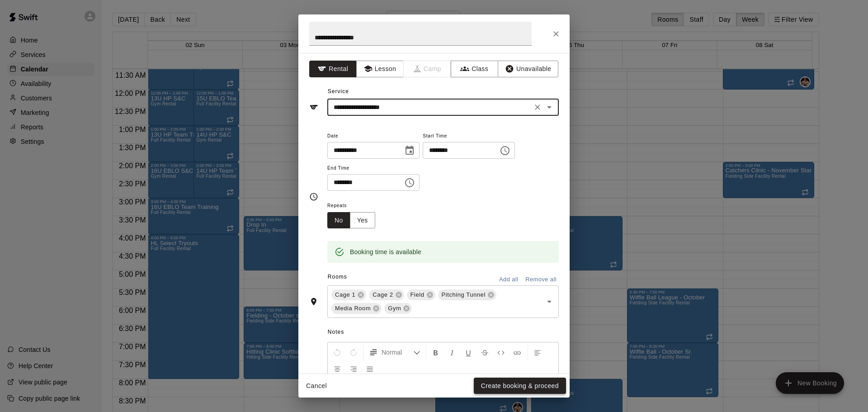 The height and width of the screenshot is (412, 868). Describe the element at coordinates (345, 294) in the screenshot. I see `span: Cage 1` at that location.